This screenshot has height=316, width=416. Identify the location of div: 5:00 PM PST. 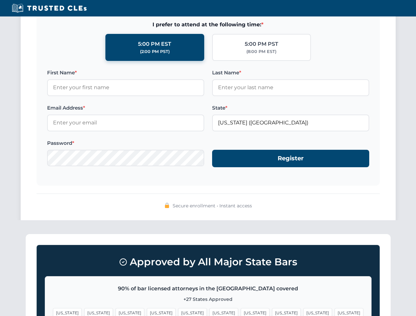
(262, 44).